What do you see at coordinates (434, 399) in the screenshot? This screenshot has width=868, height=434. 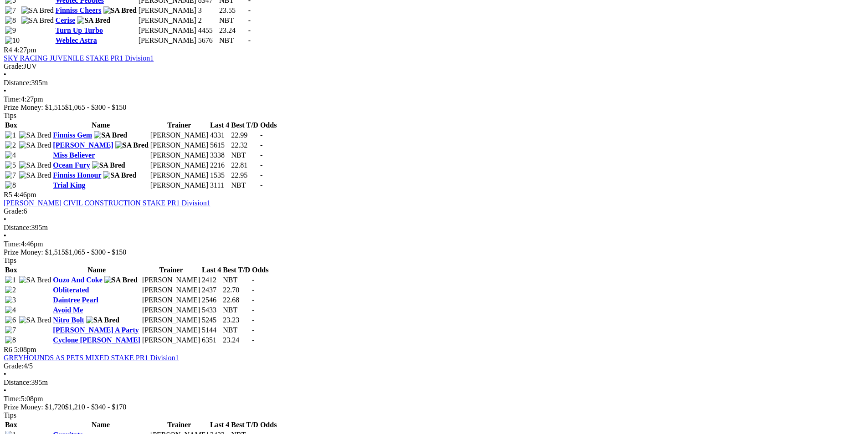 I see `div: 5:08pm` at bounding box center [434, 399].